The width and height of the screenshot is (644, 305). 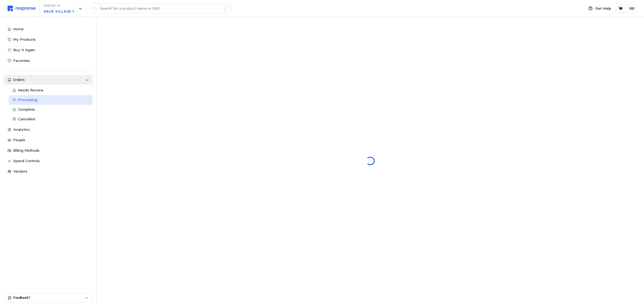 What do you see at coordinates (49, 297) in the screenshot?
I see `p: Feedback?` at bounding box center [49, 297].